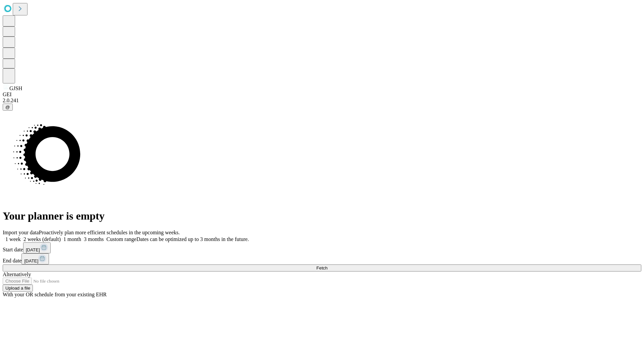 This screenshot has width=644, height=362. Describe the element at coordinates (121, 239) in the screenshot. I see `span: Custom range` at that location.